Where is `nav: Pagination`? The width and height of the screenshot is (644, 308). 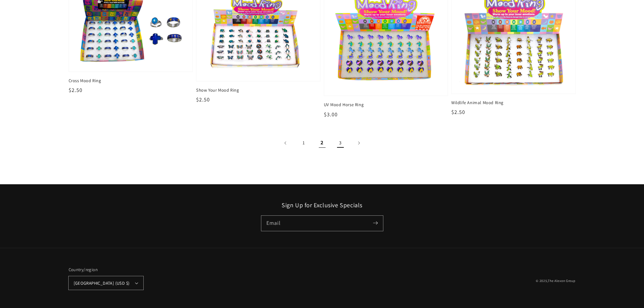
nav: Pagination is located at coordinates (322, 143).